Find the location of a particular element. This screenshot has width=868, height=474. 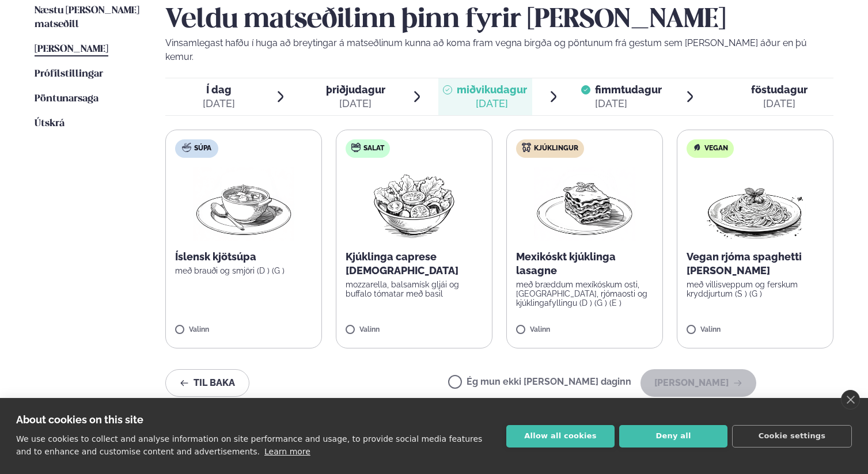

p: Mexikóskt kjúklinga lasagne is located at coordinates (584, 264).